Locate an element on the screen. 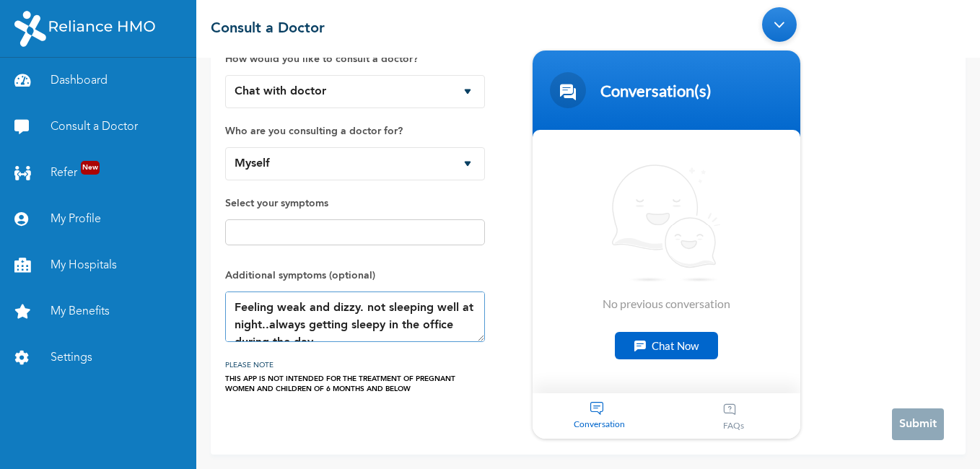 This screenshot has width=980, height=469. button: Submit is located at coordinates (918, 424).